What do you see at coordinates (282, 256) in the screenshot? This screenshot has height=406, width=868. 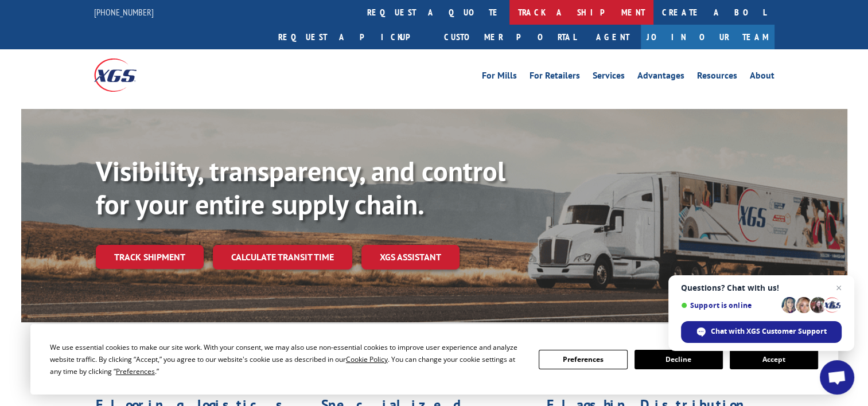 I see `a: Calculate transit time` at bounding box center [282, 256].